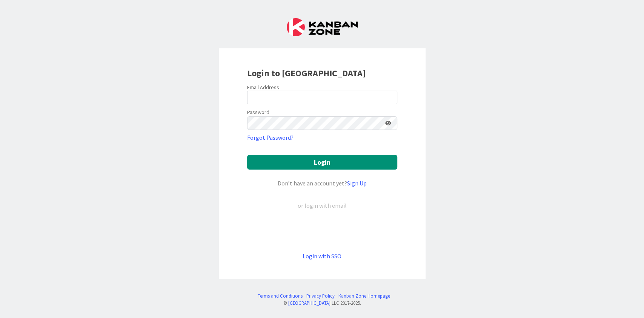  I want to click on a: Terms and Conditions, so click(280, 296).